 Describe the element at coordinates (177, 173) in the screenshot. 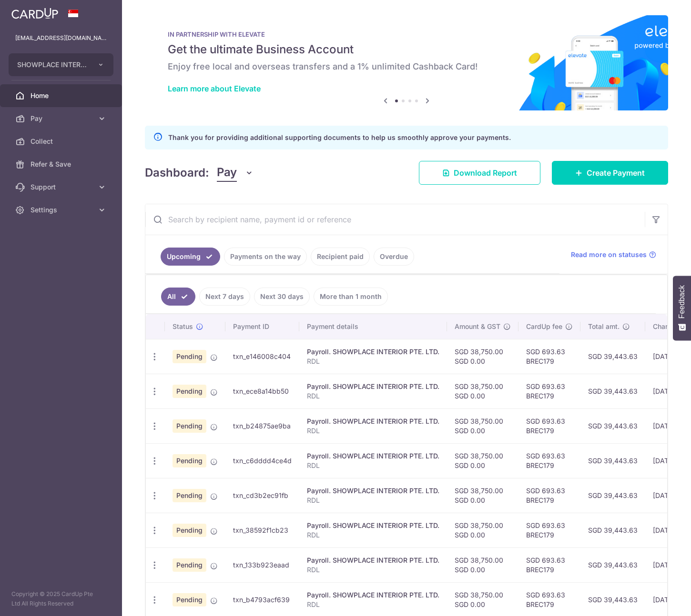

I see `h4: Dashboard:` at that location.